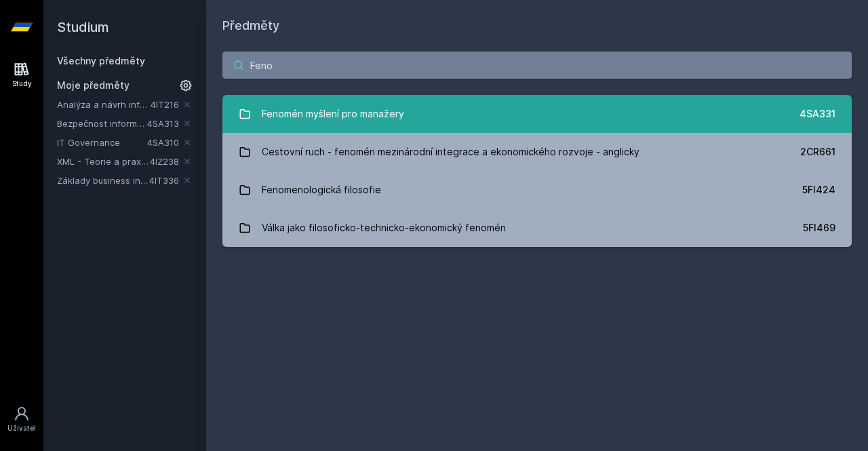  Describe the element at coordinates (818, 190) in the screenshot. I see `div: 5FI424` at that location.